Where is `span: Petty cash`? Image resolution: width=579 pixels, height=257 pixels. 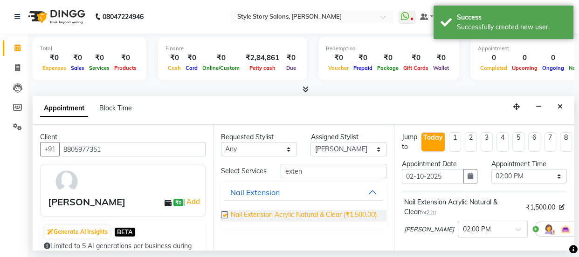 span: Petty cash is located at coordinates (262, 68).